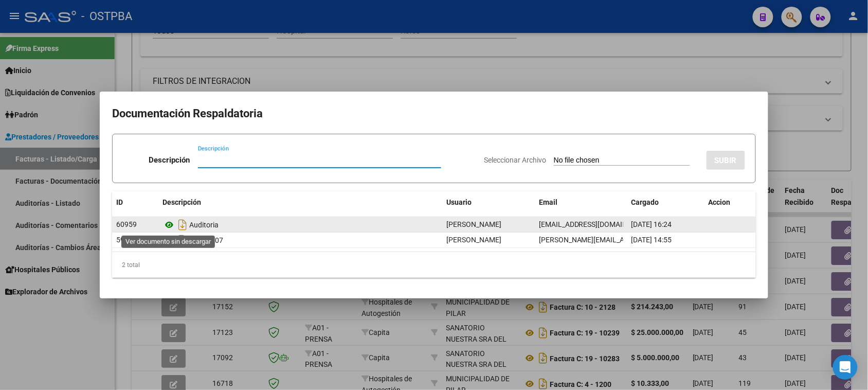 The width and height of the screenshot is (868, 390). I want to click on button: SUBIR, so click(726, 160).